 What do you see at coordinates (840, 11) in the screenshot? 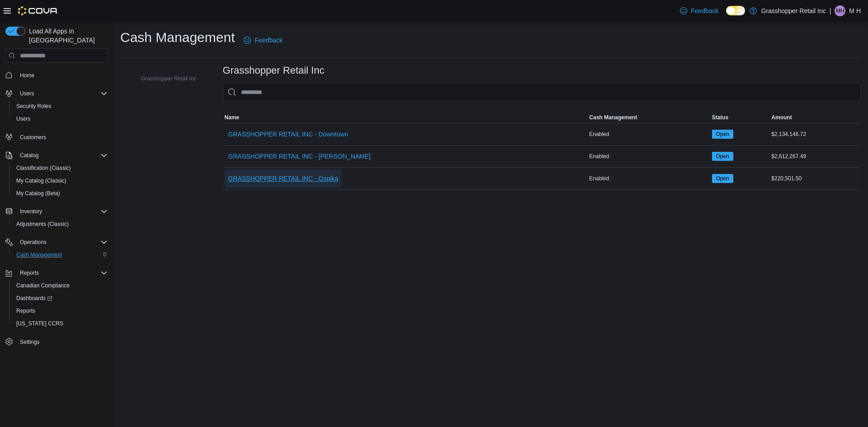
I see `span: MH` at bounding box center [840, 11].